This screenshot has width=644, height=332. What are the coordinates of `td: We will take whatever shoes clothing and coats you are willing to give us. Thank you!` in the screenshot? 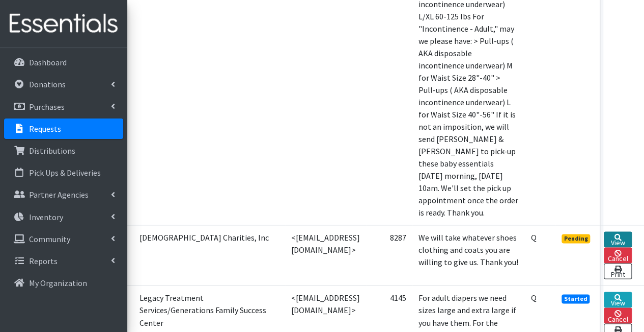 It's located at (468, 255).